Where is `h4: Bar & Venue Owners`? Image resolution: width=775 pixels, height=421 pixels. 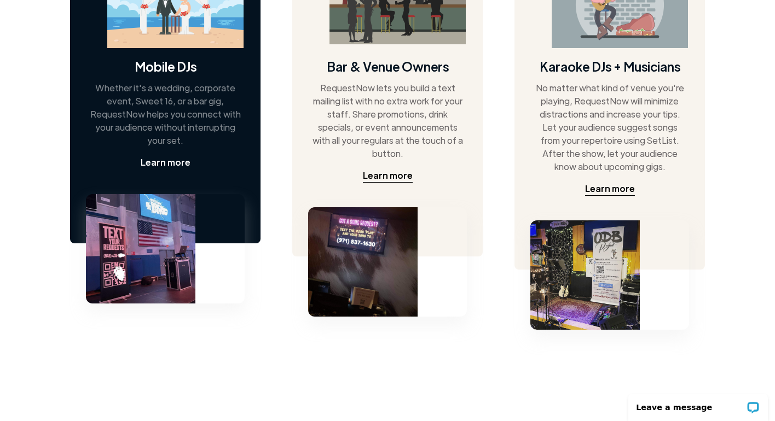 h4: Bar & Venue Owners is located at coordinates (387, 66).